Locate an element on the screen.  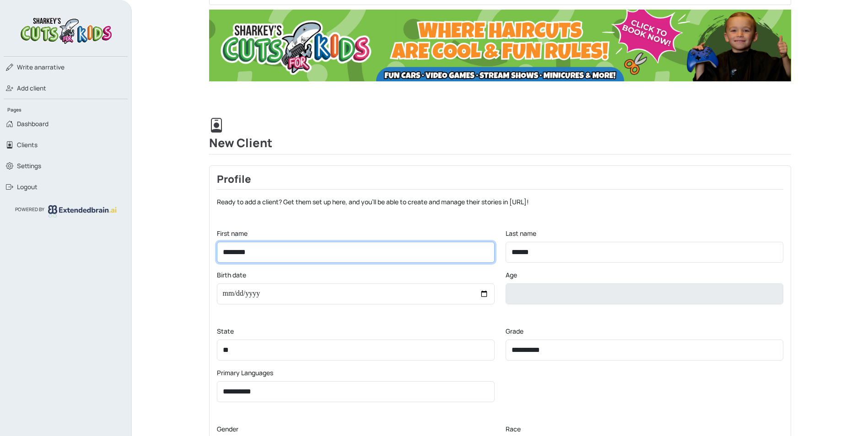
span: Clients is located at coordinates (27, 145).